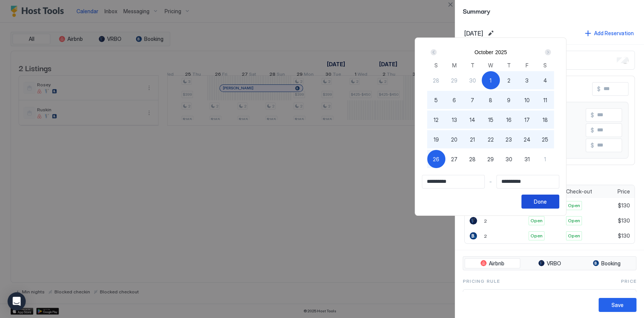  What do you see at coordinates (509, 100) in the screenshot?
I see `button: 9` at bounding box center [509, 100].